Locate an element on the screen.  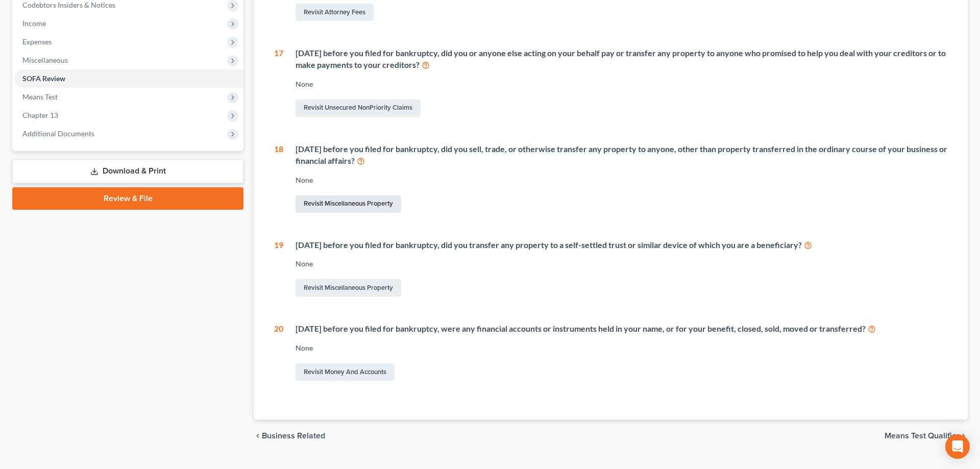
a: Revisit Attorney Fees is located at coordinates (334, 12).